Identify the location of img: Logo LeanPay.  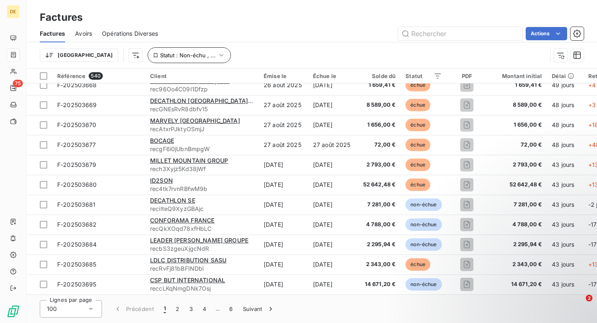
(13, 311).